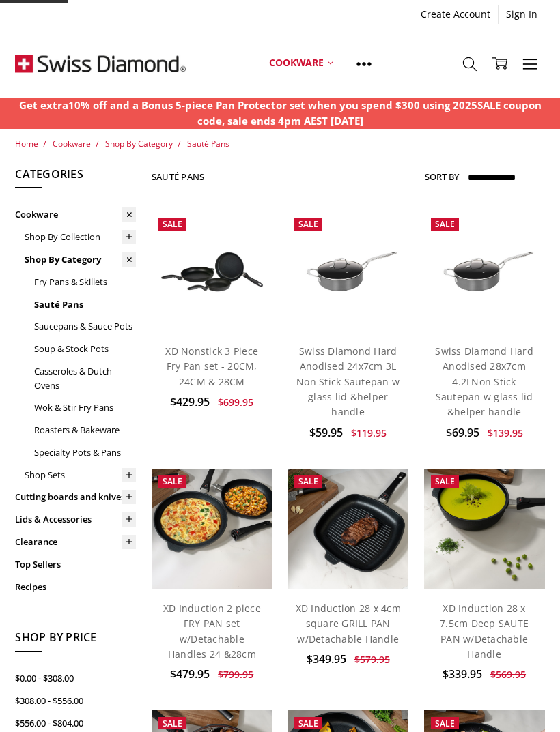  Describe the element at coordinates (522, 14) in the screenshot. I see `a: Sign In` at that location.